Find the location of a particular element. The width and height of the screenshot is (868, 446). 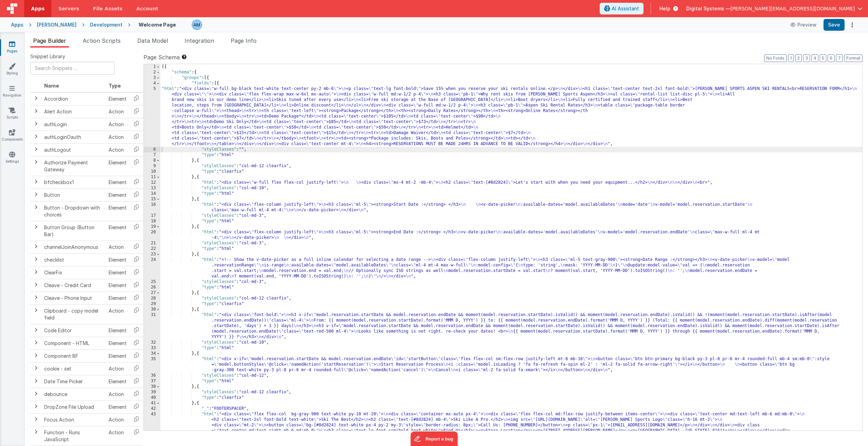

div: 15 is located at coordinates (152, 199).